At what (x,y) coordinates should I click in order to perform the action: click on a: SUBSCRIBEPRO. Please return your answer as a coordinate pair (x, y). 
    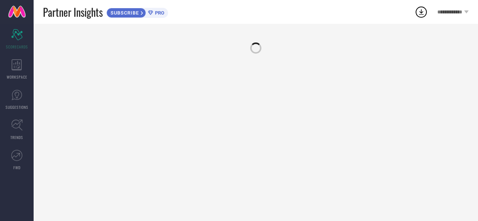
    Looking at the image, I should click on (137, 12).